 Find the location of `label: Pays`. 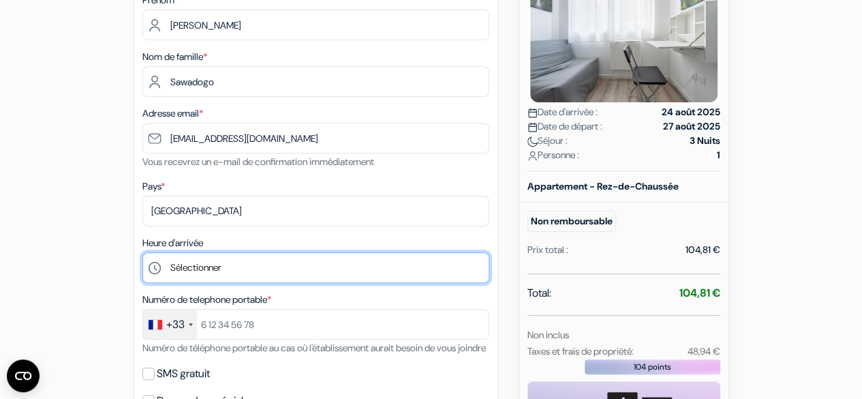

label: Pays is located at coordinates (153, 186).